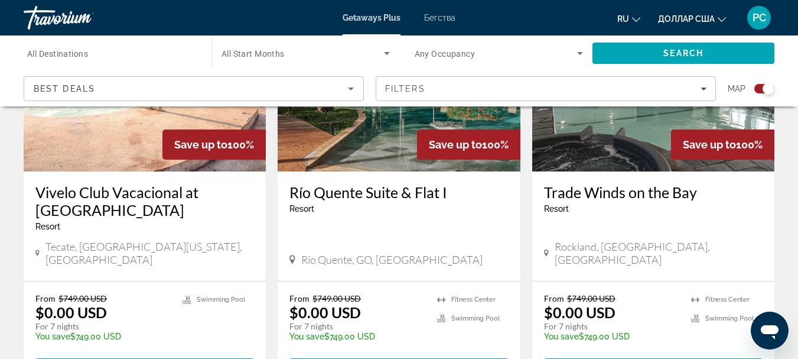  Describe the element at coordinates (405, 89) in the screenshot. I see `span: Filters` at that location.